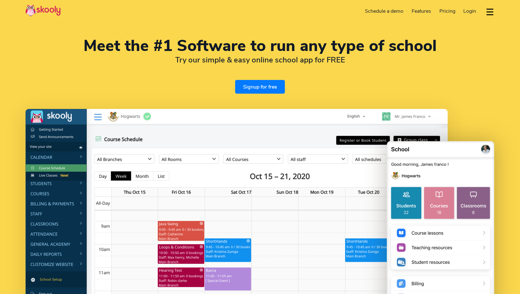 This screenshot has height=294, width=520. What do you see at coordinates (43, 10) in the screenshot?
I see `img: Skooly` at bounding box center [43, 10].